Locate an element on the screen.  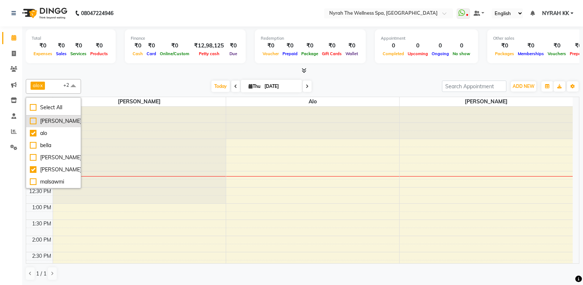
div: Finance is located at coordinates (185, 38).